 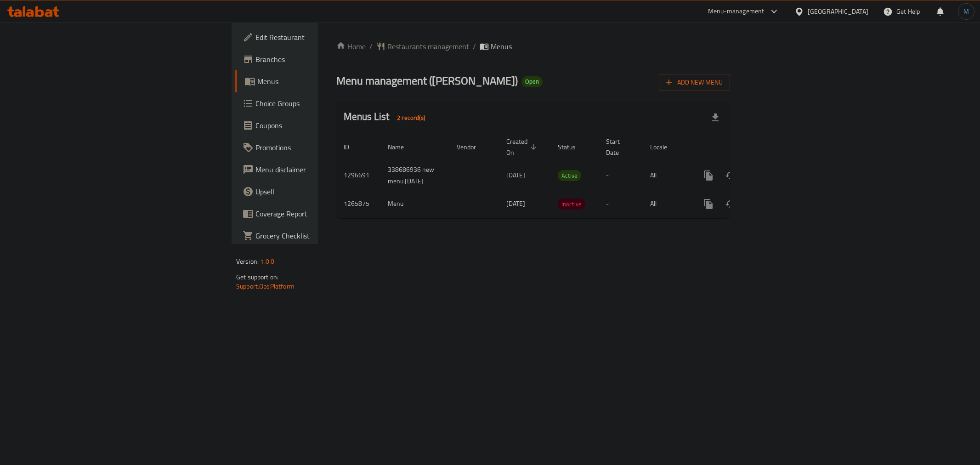 What do you see at coordinates (315, 192) in the screenshot?
I see `a: Upsell` at bounding box center [315, 192].